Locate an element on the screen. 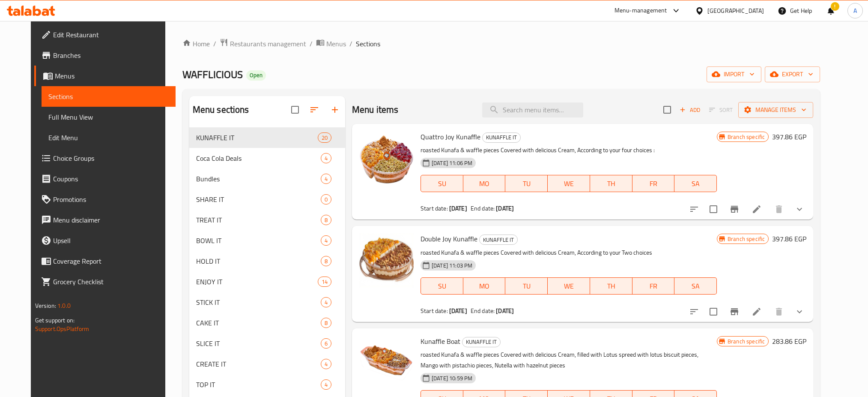  button: SA is located at coordinates (695, 286).